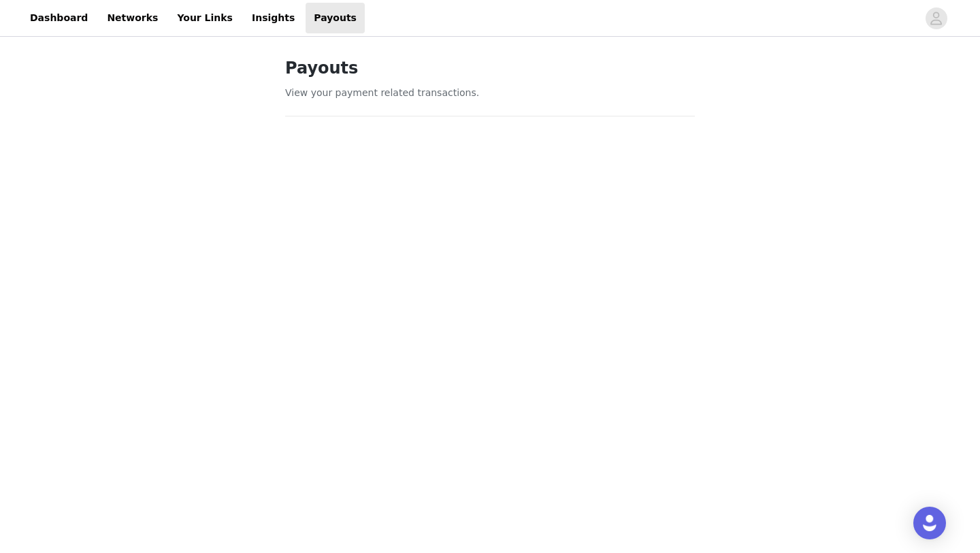  Describe the element at coordinates (205, 18) in the screenshot. I see `a: Your Links` at that location.